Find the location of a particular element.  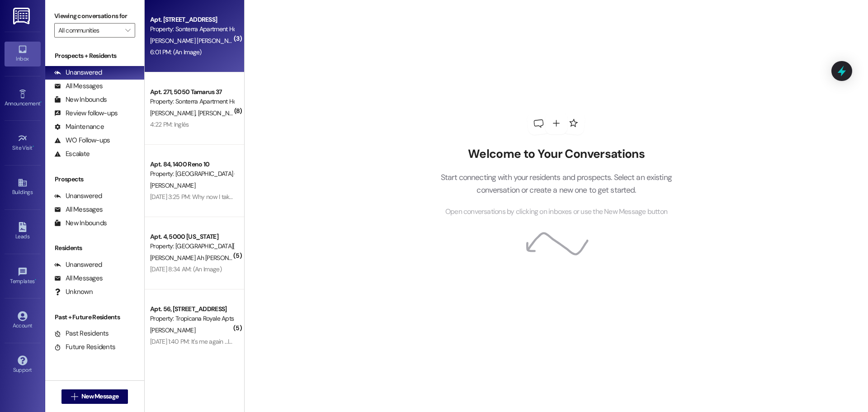

div: Future Residents is located at coordinates (84, 347).